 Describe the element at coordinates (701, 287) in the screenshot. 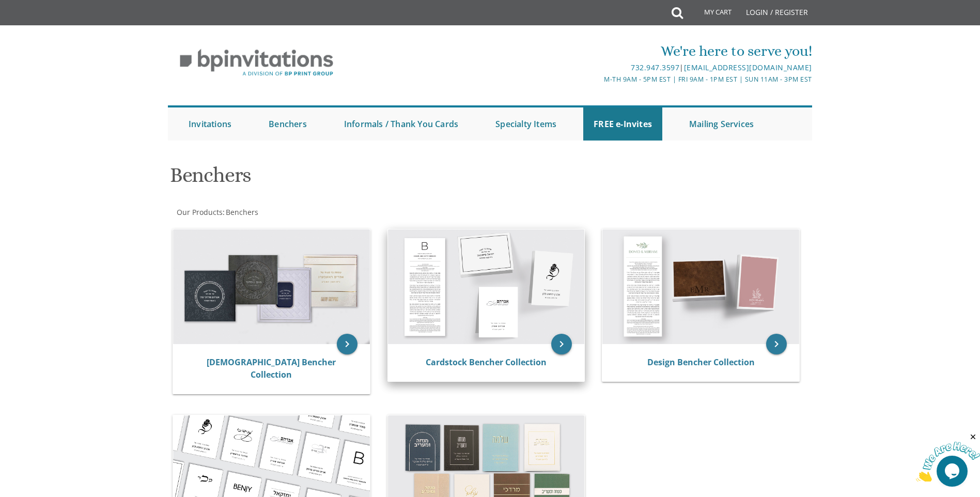

I see `img: Design Bencher Collection` at that location.